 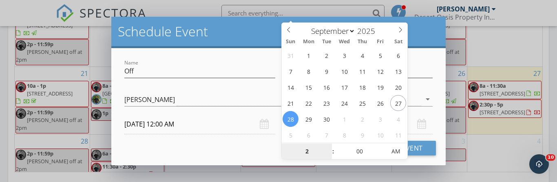 What do you see at coordinates (380, 134) in the screenshot?
I see `span: October 10, 2025` at bounding box center [380, 134].